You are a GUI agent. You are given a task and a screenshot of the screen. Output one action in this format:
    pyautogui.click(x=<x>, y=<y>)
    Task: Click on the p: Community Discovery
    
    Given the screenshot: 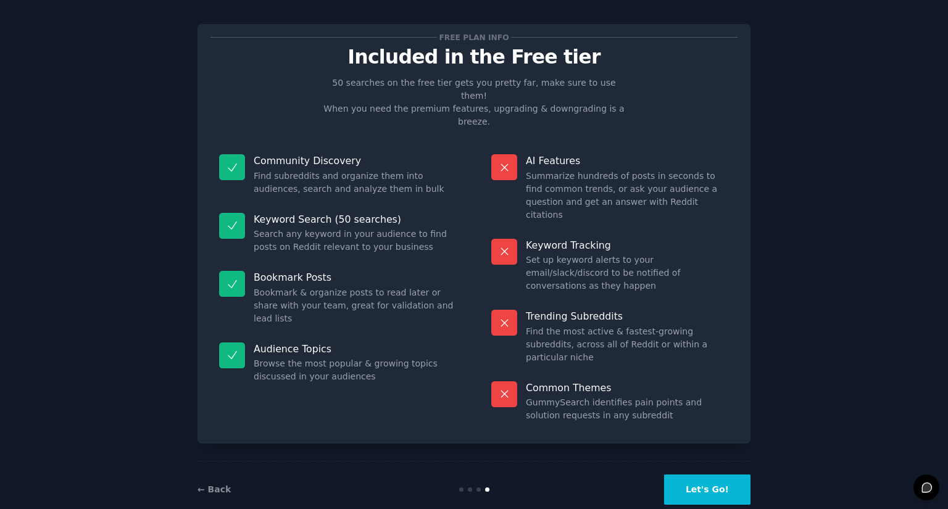 What is the action you would take?
    pyautogui.click(x=355, y=160)
    